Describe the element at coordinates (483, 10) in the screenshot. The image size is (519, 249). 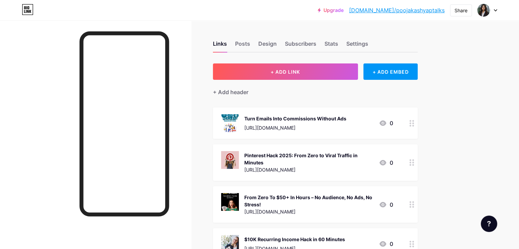
I see `img: poojakashyaptalks` at that location.